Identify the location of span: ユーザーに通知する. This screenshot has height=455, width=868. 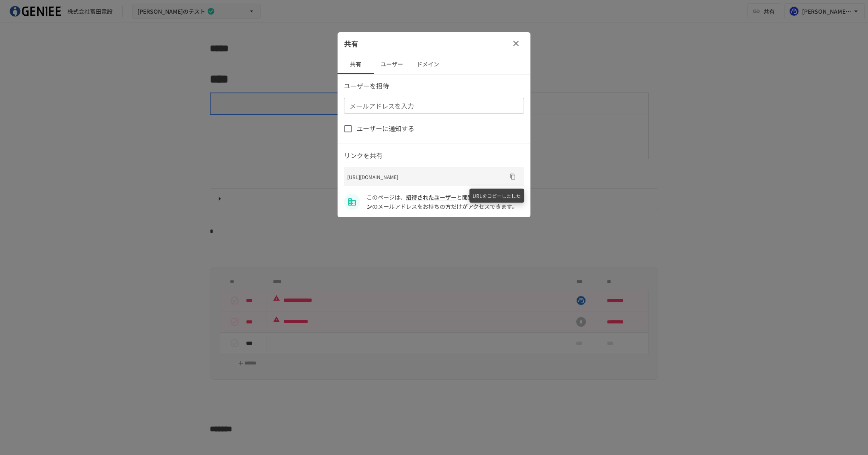
(386, 129).